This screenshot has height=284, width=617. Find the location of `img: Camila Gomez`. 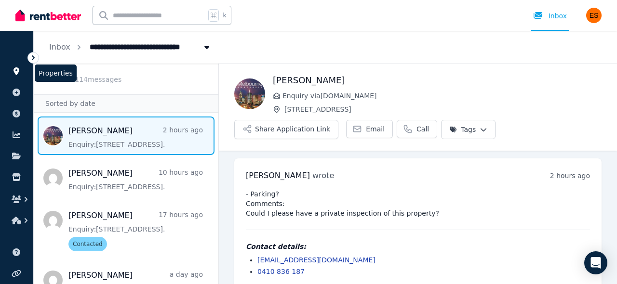

img: Camila Gomez is located at coordinates (250, 94).